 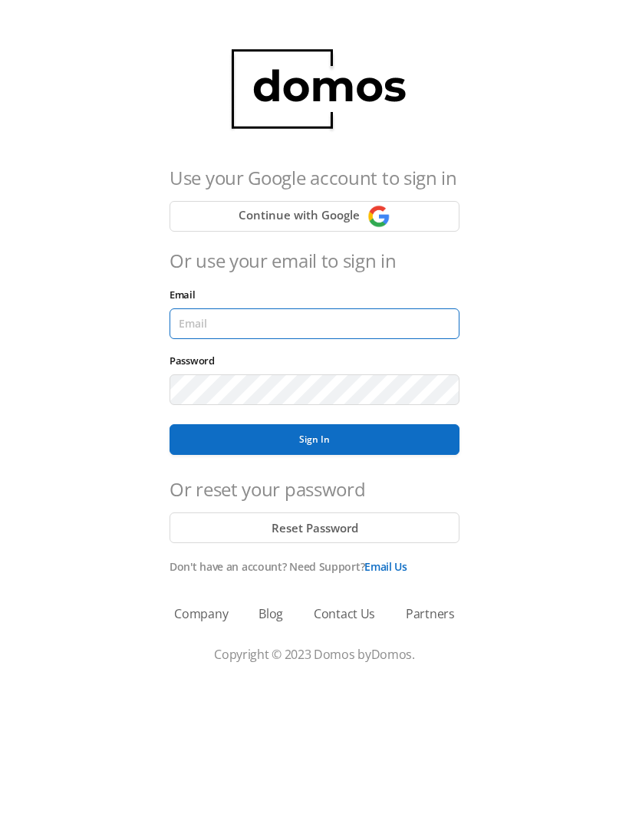 I want to click on h4: Or reset your password, so click(x=314, y=490).